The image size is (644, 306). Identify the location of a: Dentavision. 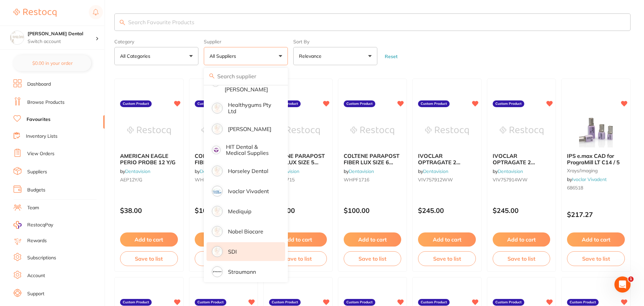
(137, 171).